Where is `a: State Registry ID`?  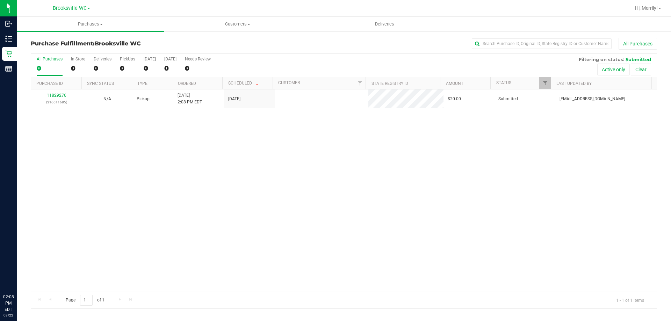
a: State Registry ID is located at coordinates (389, 83).